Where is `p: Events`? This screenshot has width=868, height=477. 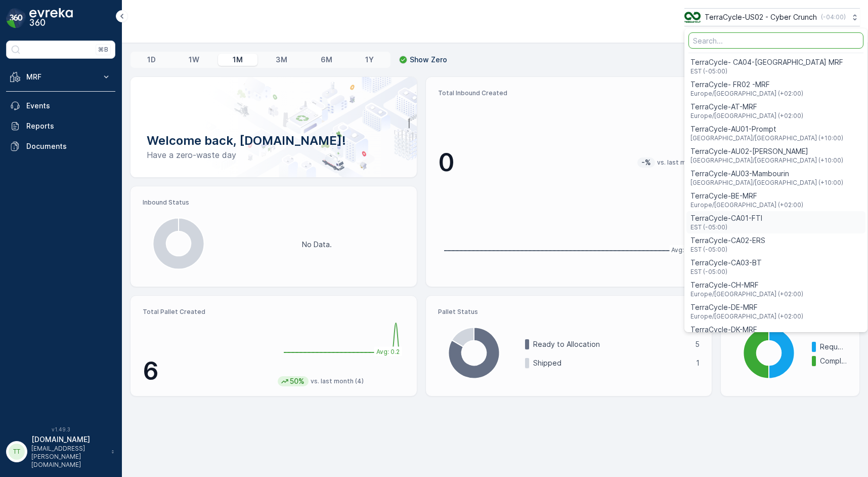 p: Events is located at coordinates (69, 106).